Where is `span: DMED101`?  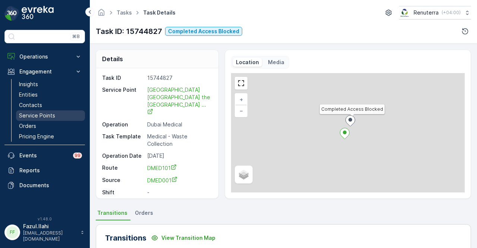 span: DMED101 is located at coordinates (162, 168).